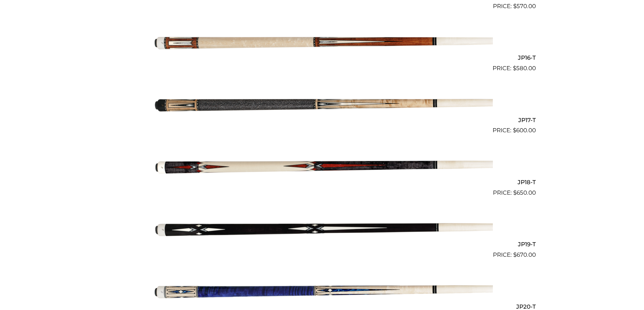 The width and height of the screenshot is (644, 310). What do you see at coordinates (322, 182) in the screenshot?
I see `h2: JP18-T` at bounding box center [322, 182].